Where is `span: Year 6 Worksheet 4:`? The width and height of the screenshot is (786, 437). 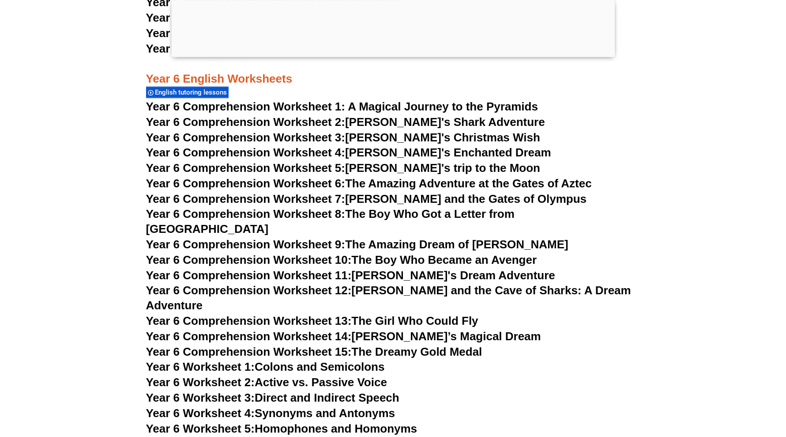 span: Year 6 Worksheet 4: is located at coordinates (200, 413).